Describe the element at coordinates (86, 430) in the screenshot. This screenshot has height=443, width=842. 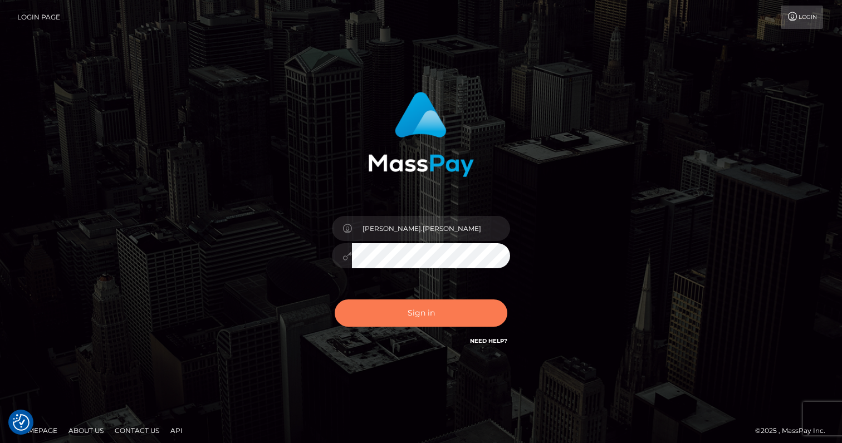
I see `a: About Us` at that location.